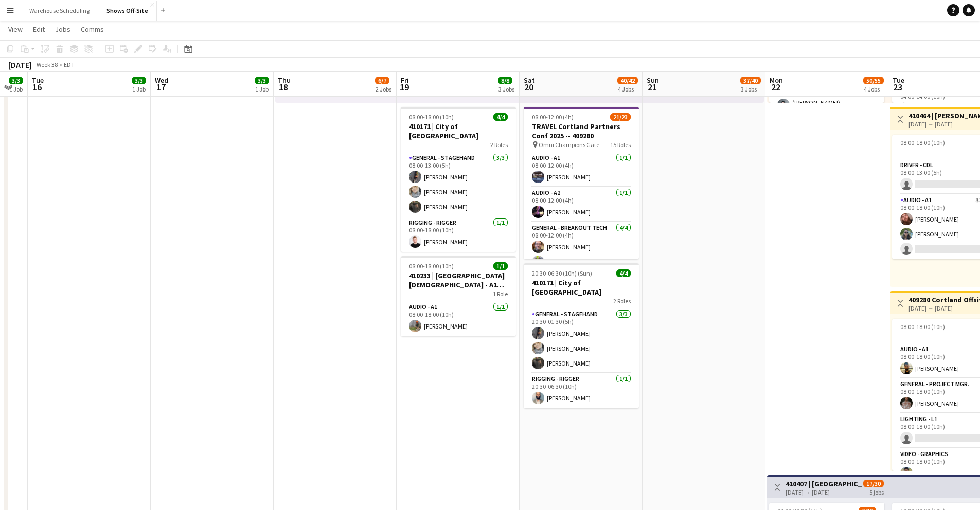  I want to click on span: 21/23, so click(620, 116).